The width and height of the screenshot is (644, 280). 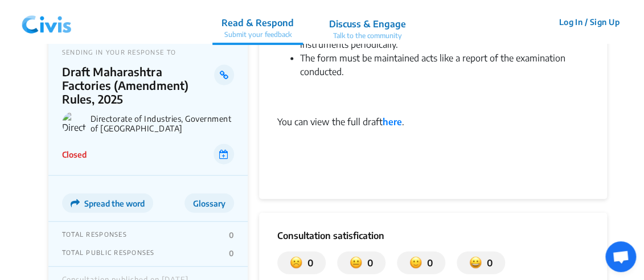 I want to click on span: Spread the word, so click(x=115, y=203).